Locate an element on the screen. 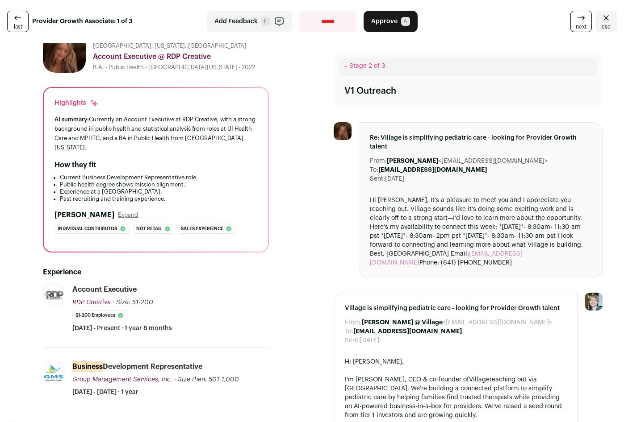 The width and height of the screenshot is (624, 422). span: Not retail is located at coordinates (149, 229).